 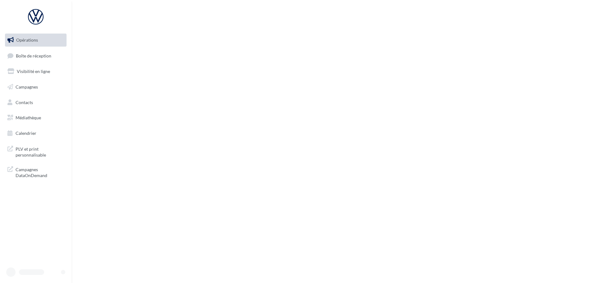 I want to click on a: Opérations, so click(x=36, y=40).